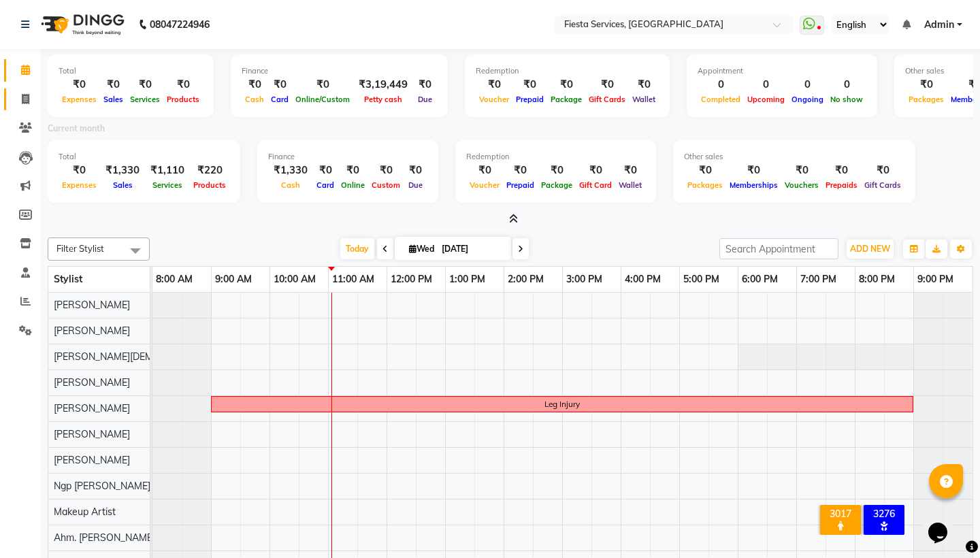 This screenshot has height=558, width=980. What do you see at coordinates (383, 99) in the screenshot?
I see `span: Petty cash` at bounding box center [383, 99].